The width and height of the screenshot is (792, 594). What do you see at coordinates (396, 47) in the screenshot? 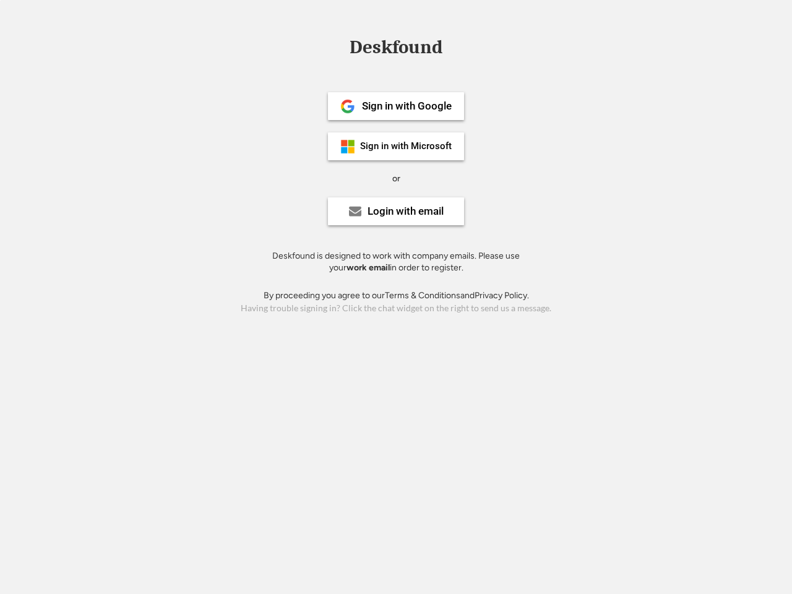
I see `div: Deskfound` at bounding box center [396, 47].